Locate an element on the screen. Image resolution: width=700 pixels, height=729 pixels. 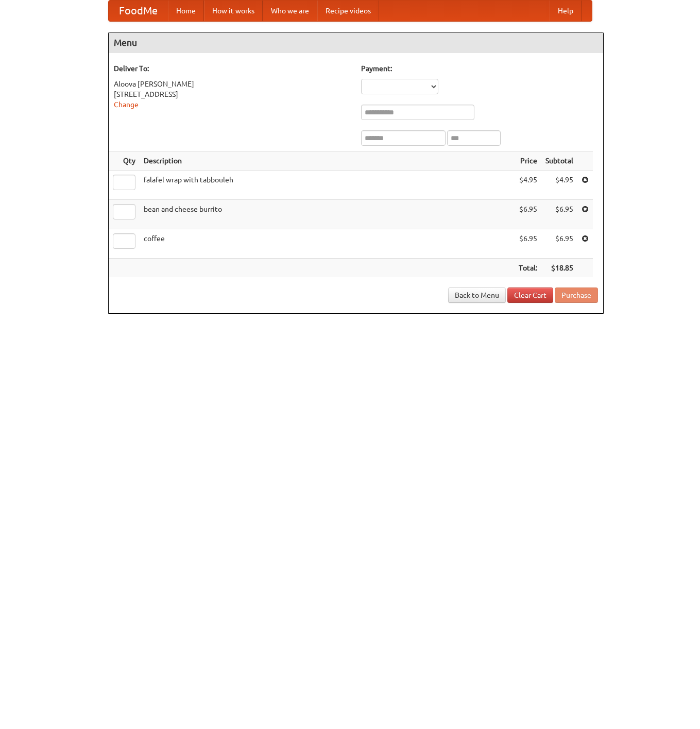
a: Back to Menu is located at coordinates (477, 295).